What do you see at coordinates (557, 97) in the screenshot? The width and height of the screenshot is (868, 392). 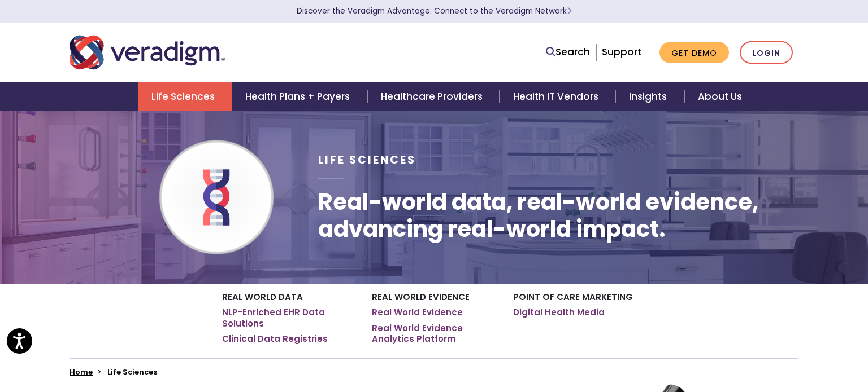 I see `a: Health IT Vendors` at bounding box center [557, 97].